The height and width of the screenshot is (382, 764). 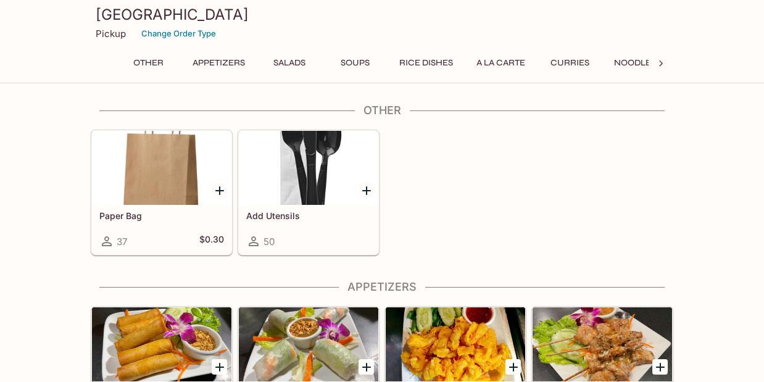 I want to click on h4: Appetizers, so click(x=382, y=287).